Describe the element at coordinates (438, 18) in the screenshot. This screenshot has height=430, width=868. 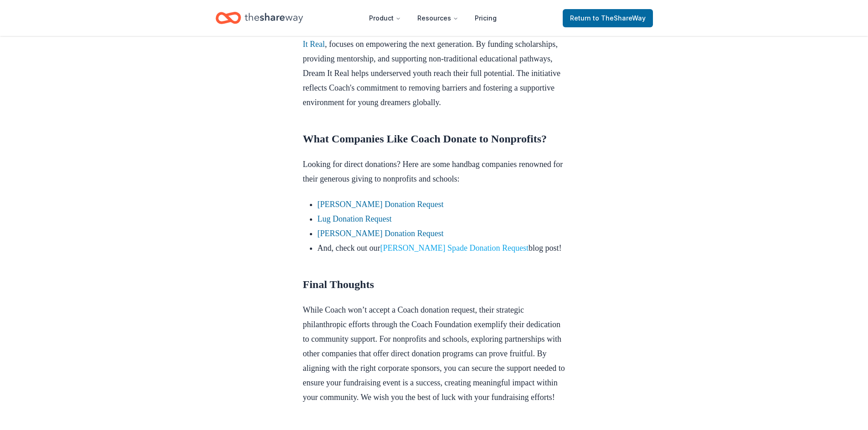
I see `button: Resources` at that location.